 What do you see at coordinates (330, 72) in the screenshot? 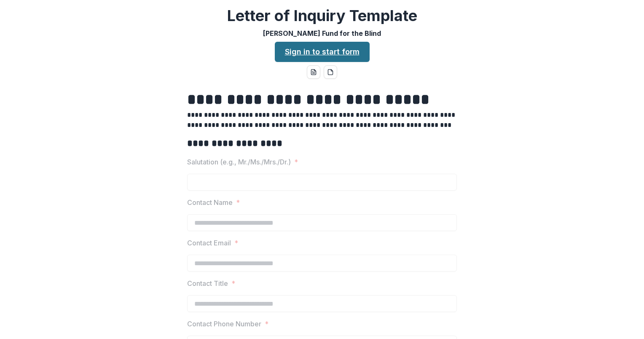
I see `button: pdf-download` at bounding box center [330, 72].